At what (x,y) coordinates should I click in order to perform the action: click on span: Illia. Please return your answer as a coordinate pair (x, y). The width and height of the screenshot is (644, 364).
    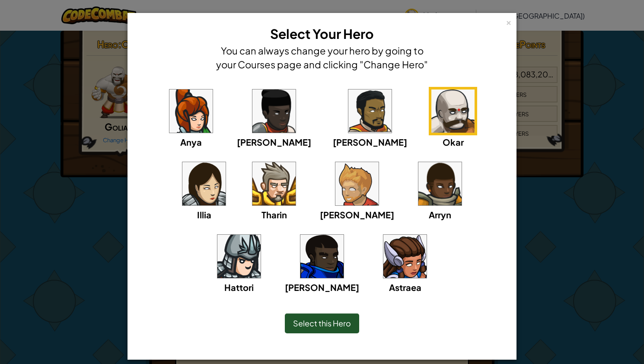
    Looking at the image, I should click on (204, 214).